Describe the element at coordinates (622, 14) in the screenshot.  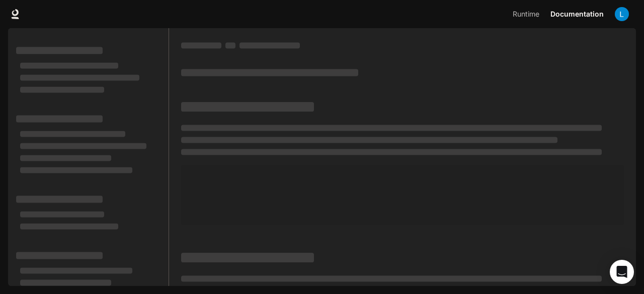
I see `button: User avatar` at that location.